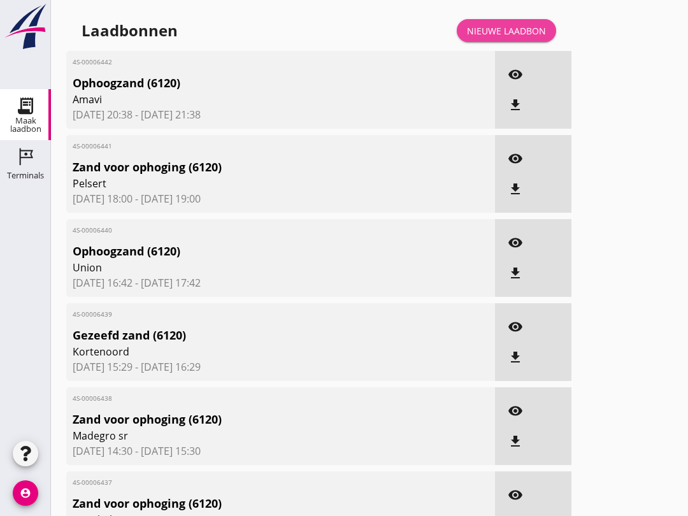 This screenshot has width=688, height=516. I want to click on span: 4S-00006437, so click(246, 482).